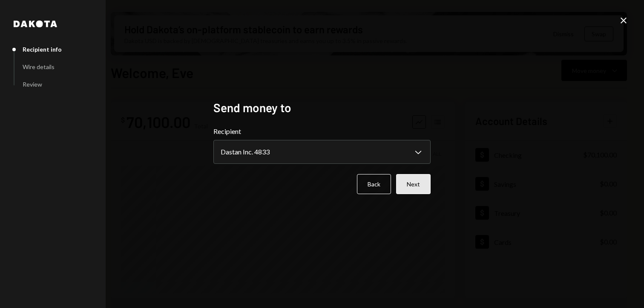  Describe the element at coordinates (322, 107) in the screenshot. I see `h2: Send money to` at that location.